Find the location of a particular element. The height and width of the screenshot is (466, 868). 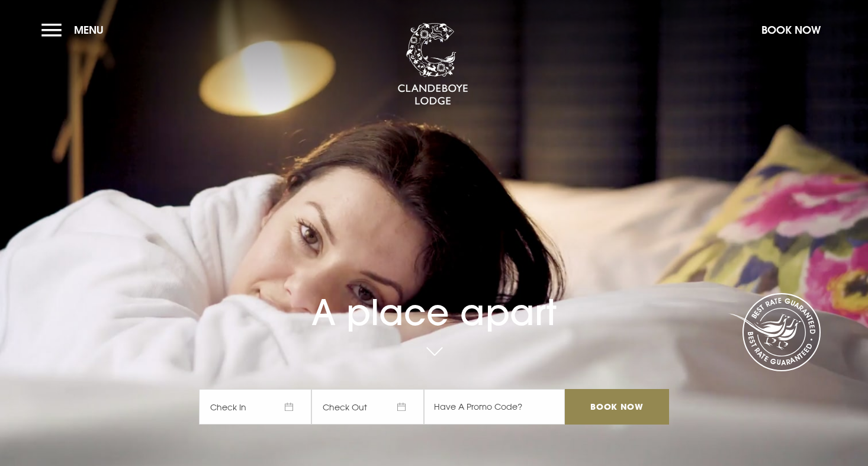

span: Check In is located at coordinates (256, 407).